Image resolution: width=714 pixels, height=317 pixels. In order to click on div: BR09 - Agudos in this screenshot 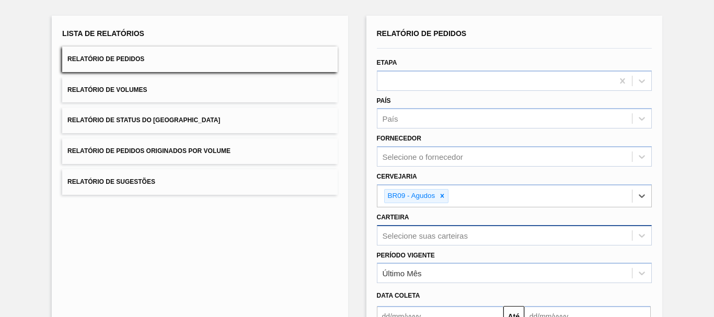, I will do `click(411, 196)`.